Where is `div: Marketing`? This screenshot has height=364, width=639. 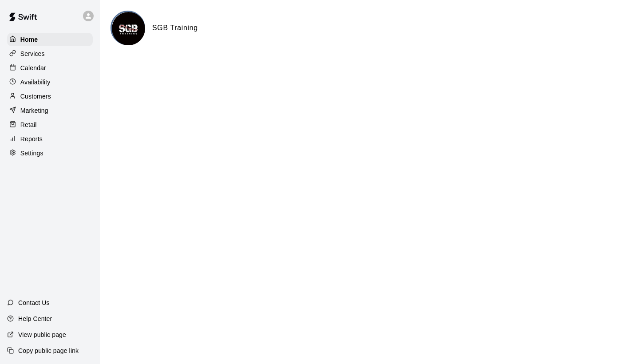 div: Marketing is located at coordinates (50, 111).